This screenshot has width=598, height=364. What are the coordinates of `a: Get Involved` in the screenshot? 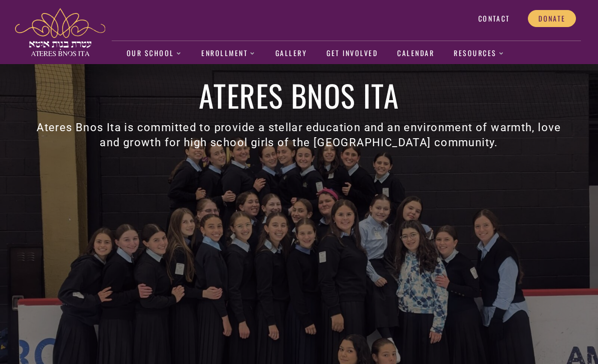 It's located at (352, 54).